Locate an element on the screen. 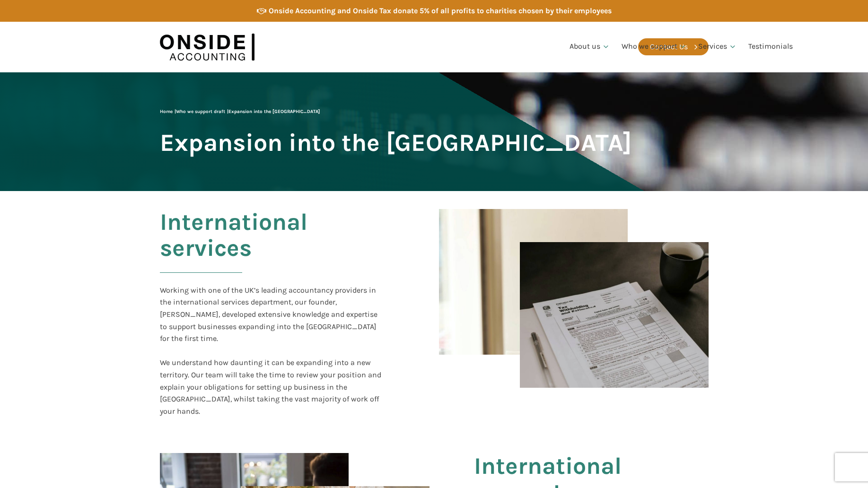 The width and height of the screenshot is (868, 488). a: Who we support draft is located at coordinates (201, 111).